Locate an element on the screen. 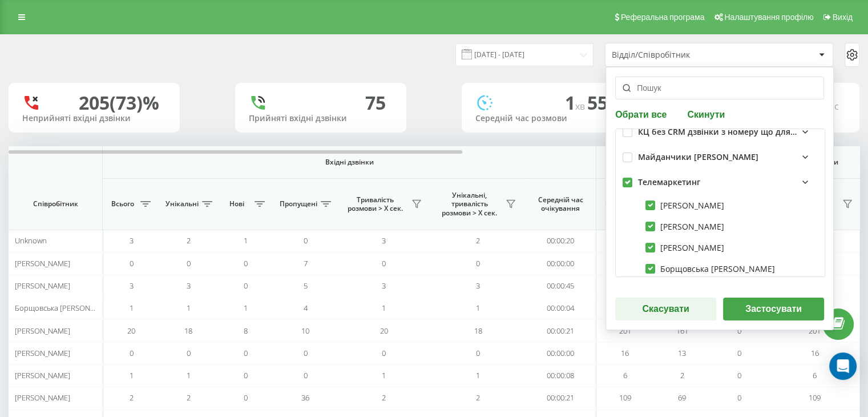 Image resolution: width=868 pixels, height=417 pixels. span: Unknown is located at coordinates (31, 240).